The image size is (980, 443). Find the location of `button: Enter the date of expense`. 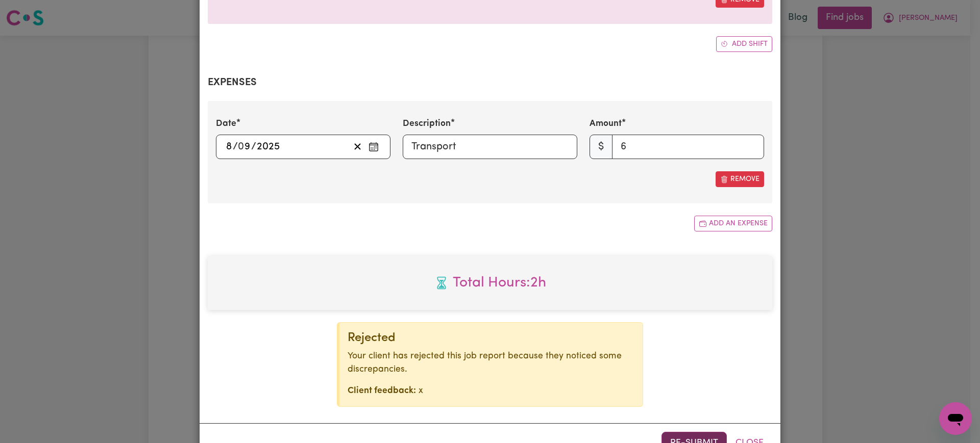

button: Enter the date of expense is located at coordinates (374, 147).